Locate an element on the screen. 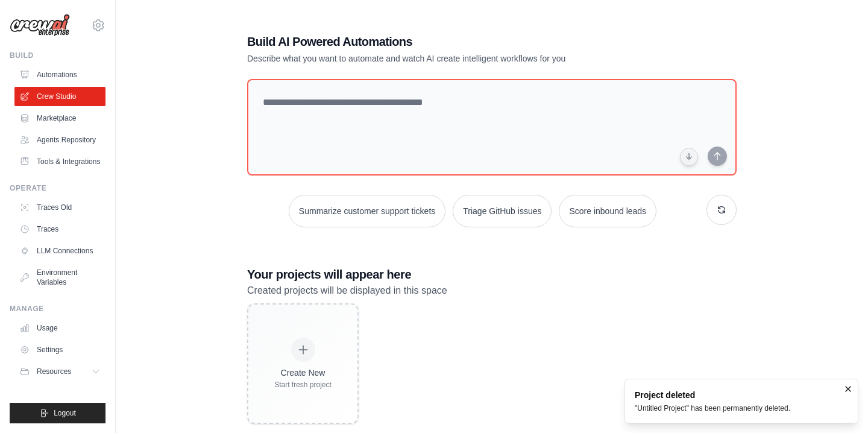  div: Operate is located at coordinates (57, 189).